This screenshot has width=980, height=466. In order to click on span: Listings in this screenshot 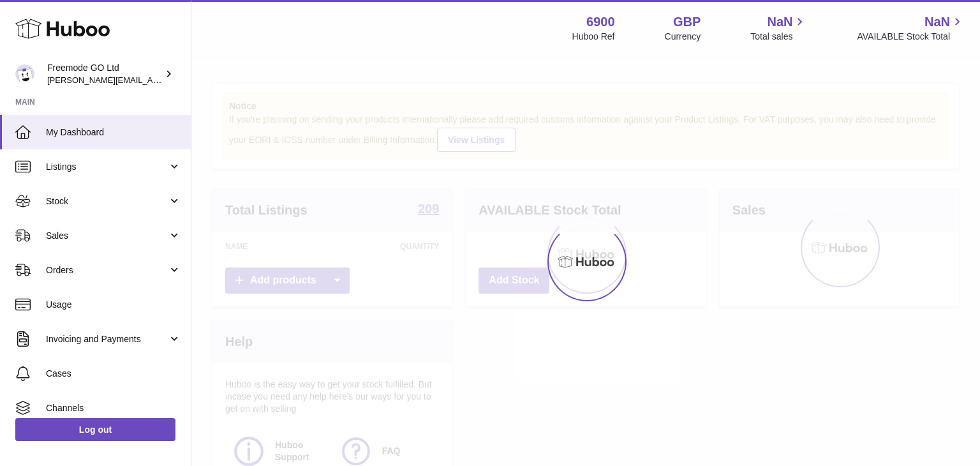, I will do `click(107, 167)`.